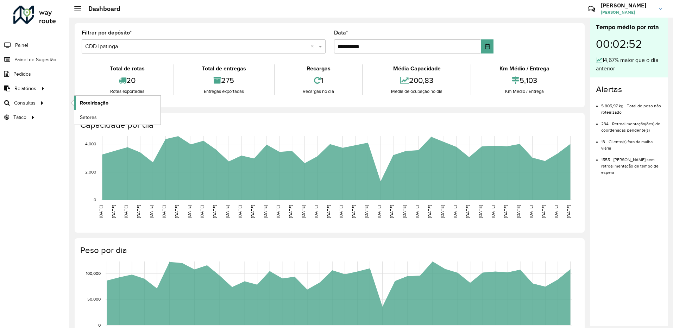 The width and height of the screenshot is (673, 328). What do you see at coordinates (329, 250) in the screenshot?
I see `h4: Peso por dia` at bounding box center [329, 250].